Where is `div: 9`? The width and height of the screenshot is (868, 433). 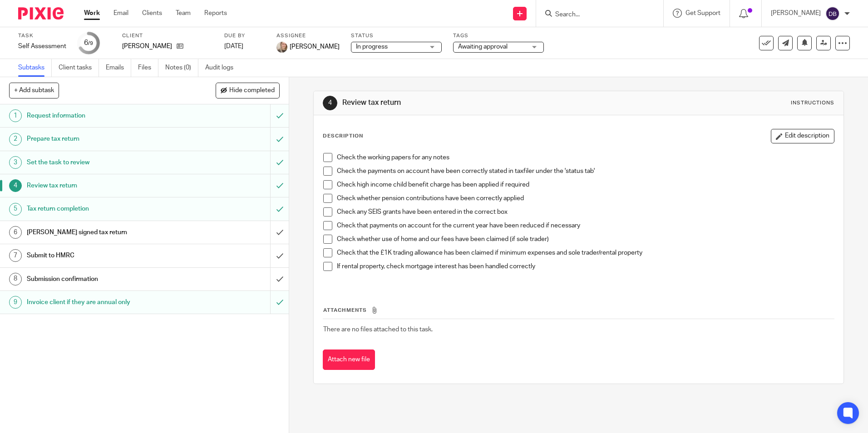
div: 9 is located at coordinates (16, 302).